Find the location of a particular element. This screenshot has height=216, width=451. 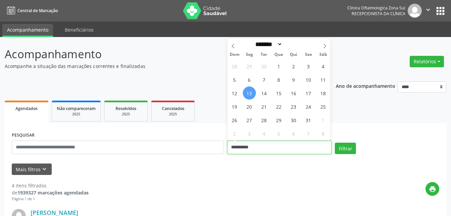

span: Outubro 6, 2025 is located at coordinates (249, 79).